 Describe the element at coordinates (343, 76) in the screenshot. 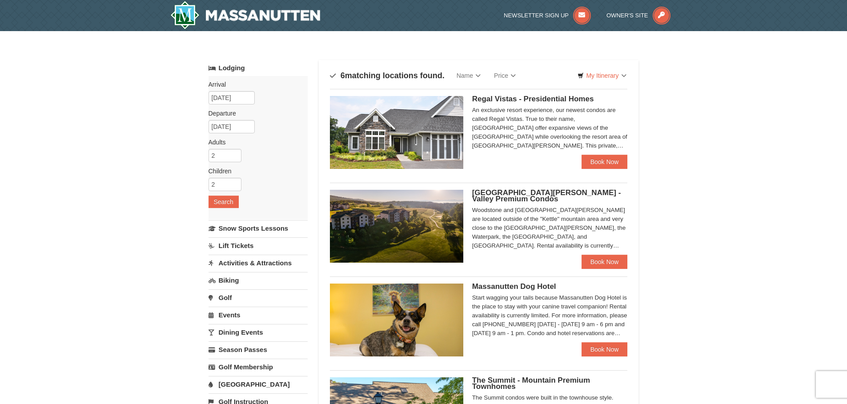

I see `span: 6` at that location.